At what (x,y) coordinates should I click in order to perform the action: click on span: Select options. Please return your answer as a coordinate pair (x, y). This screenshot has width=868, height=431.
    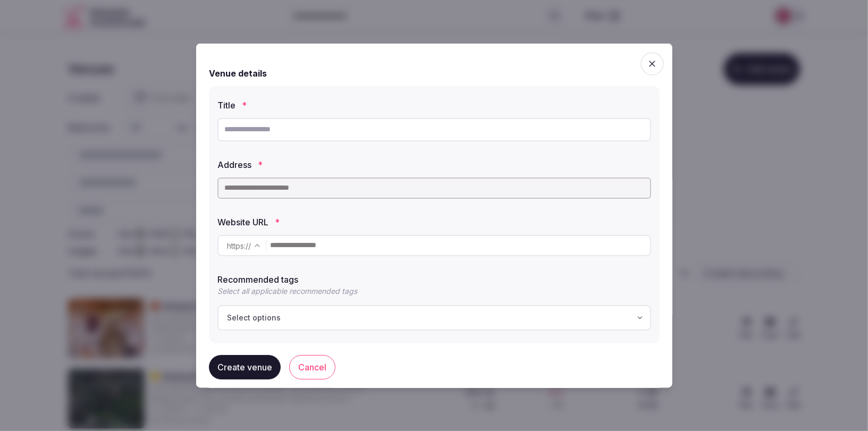
    Looking at the image, I should click on (254, 317).